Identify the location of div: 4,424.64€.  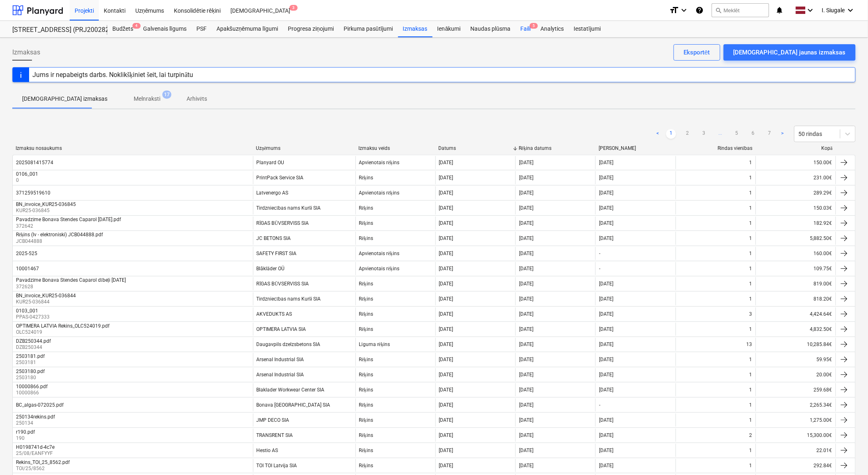
(795, 314).